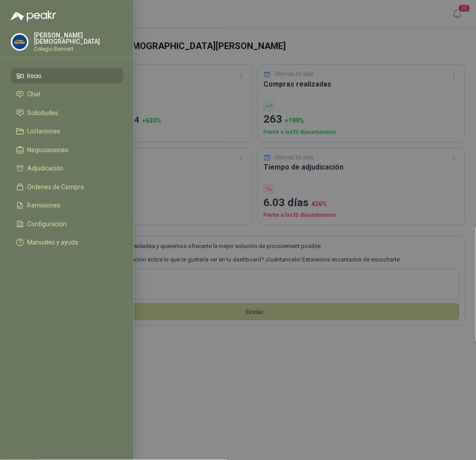  I want to click on img: Company Logo, so click(20, 42).